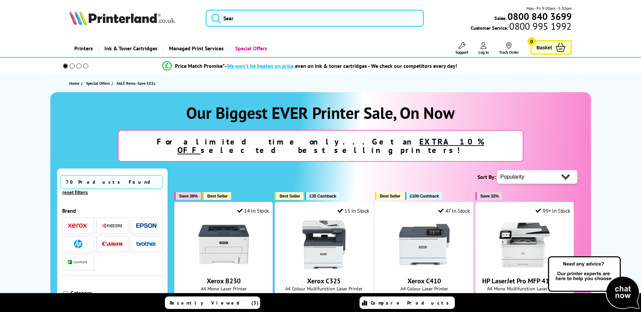 Image resolution: width=641 pixels, height=312 pixels. Describe the element at coordinates (78, 262) in the screenshot. I see `button: Lexmark` at that location.